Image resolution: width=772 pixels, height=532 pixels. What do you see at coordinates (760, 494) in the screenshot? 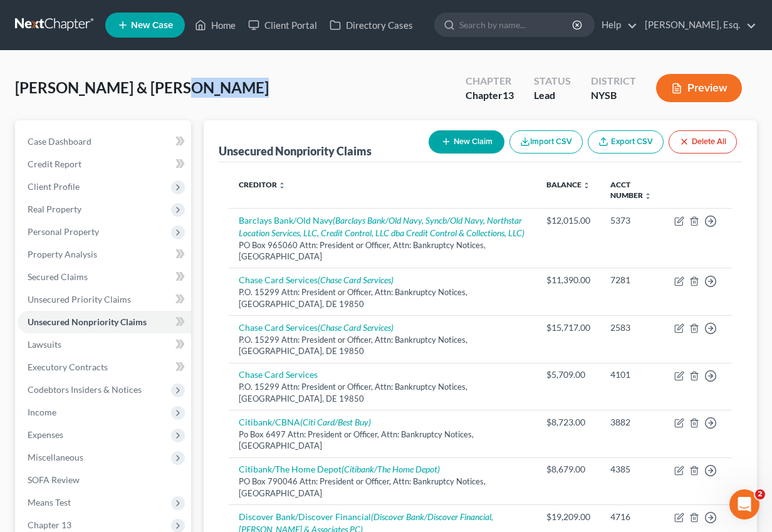
I see `span: 2` at bounding box center [760, 494].